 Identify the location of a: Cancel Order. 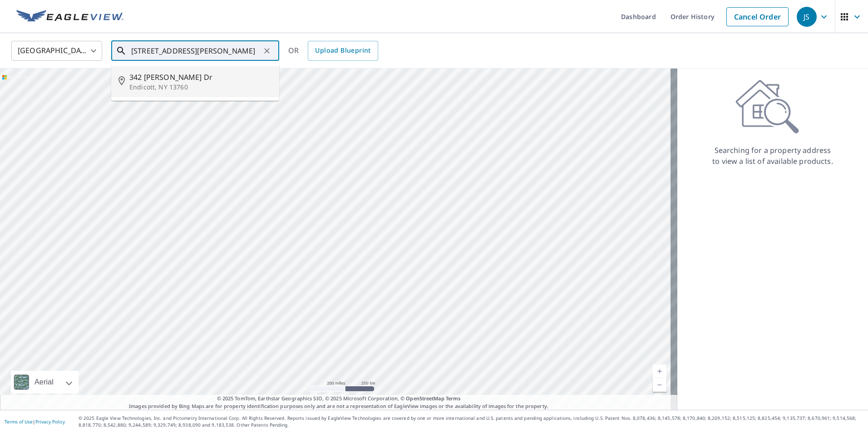
(758, 17).